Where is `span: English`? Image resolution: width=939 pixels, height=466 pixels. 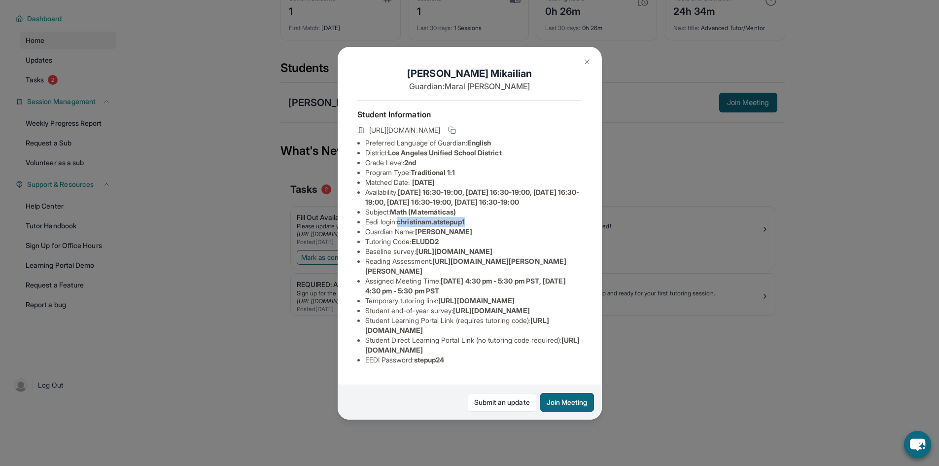 span: English is located at coordinates (479, 142).